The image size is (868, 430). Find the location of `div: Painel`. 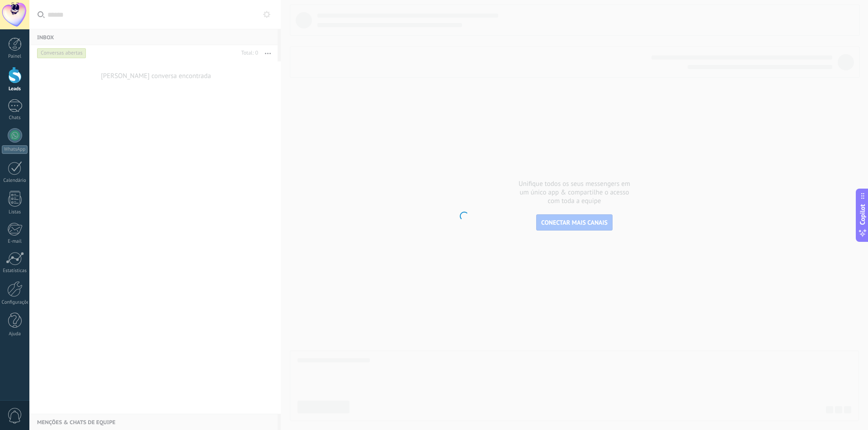

div: Painel is located at coordinates (15, 57).